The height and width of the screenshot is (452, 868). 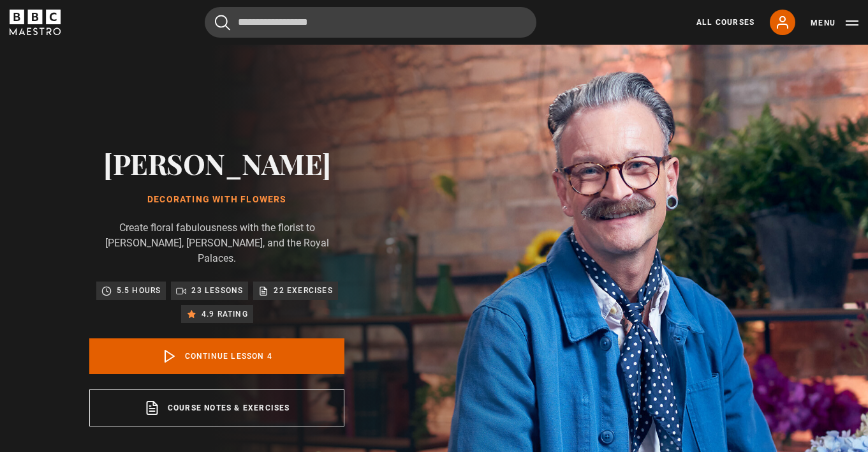 I want to click on a: Course notes & exercises, so click(x=217, y=407).